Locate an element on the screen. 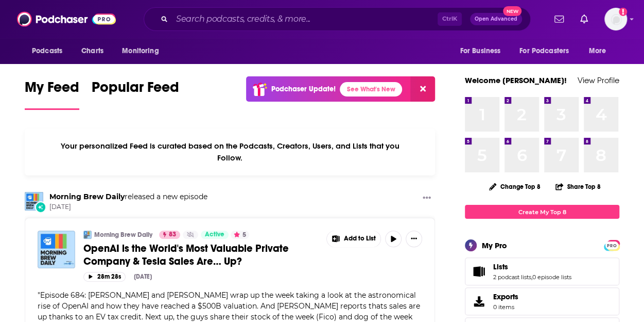 The height and width of the screenshot is (322, 644). span: For Podcasters is located at coordinates (544, 51).